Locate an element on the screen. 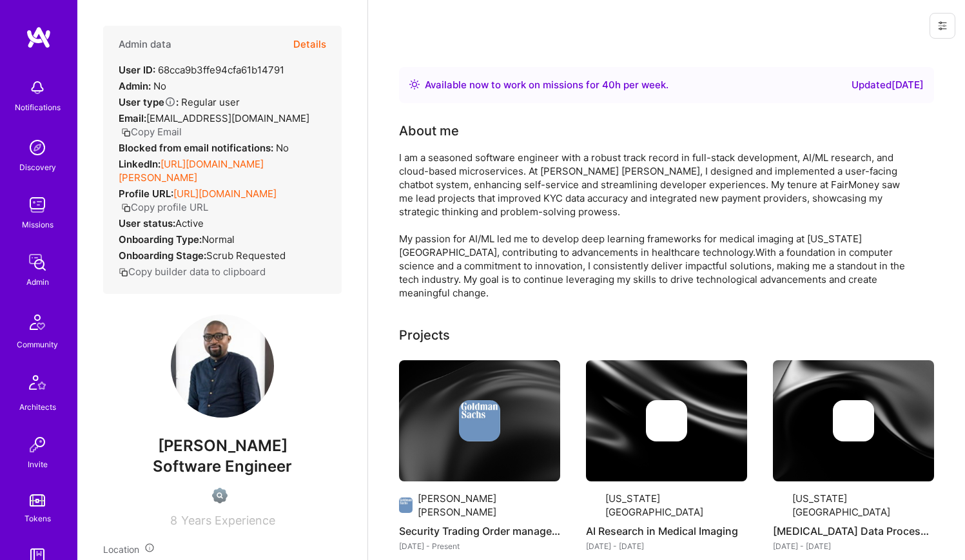 The height and width of the screenshot is (560, 965). img: teamwork is located at coordinates (37, 205).